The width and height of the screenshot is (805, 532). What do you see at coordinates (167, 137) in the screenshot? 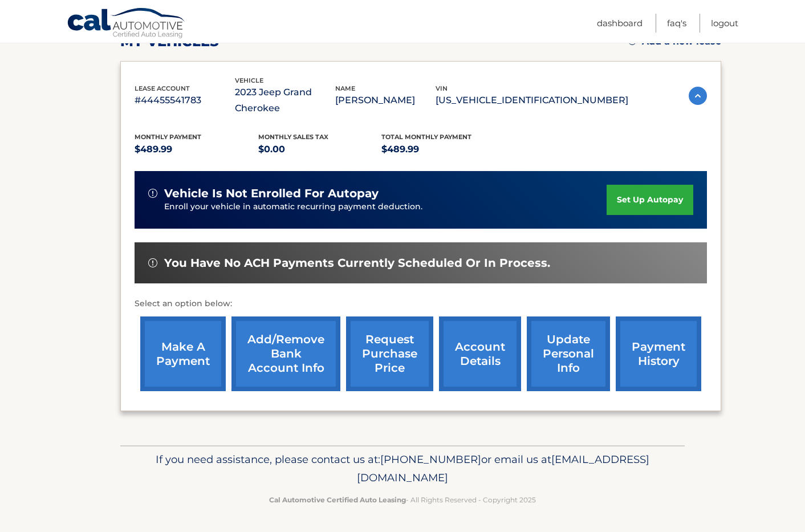
I see `span: Monthly Payment` at bounding box center [167, 137].